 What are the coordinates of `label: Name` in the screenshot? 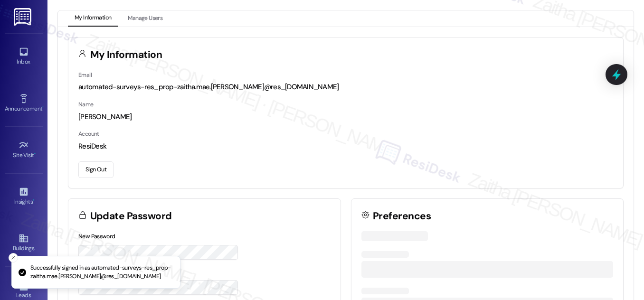 It's located at (86, 105).